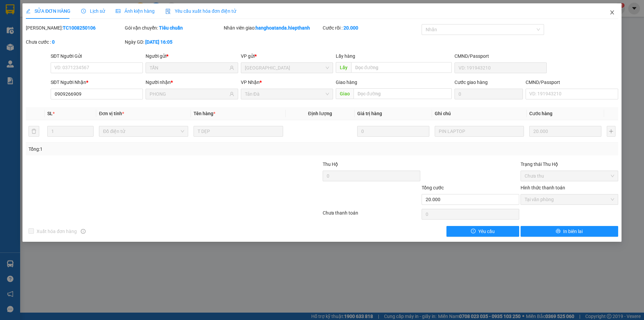 Image resolution: width=644 pixels, height=320 pixels. I want to click on span: Tản Đà, so click(287, 94).